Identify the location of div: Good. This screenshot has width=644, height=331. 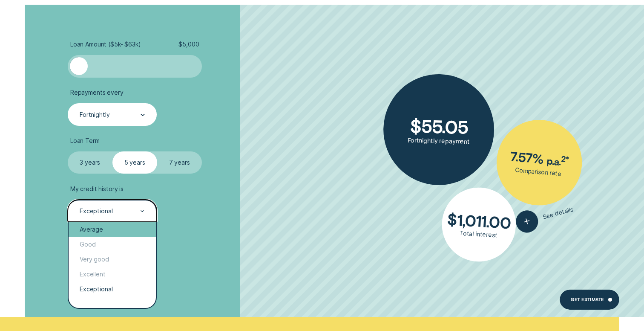
(112, 244).